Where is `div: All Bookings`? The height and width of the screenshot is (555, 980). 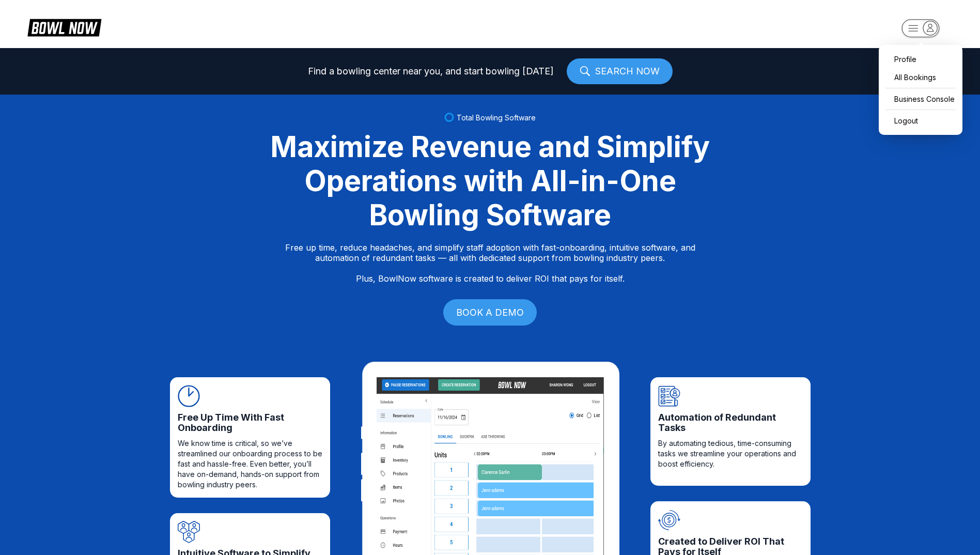 div: All Bookings is located at coordinates (920, 77).